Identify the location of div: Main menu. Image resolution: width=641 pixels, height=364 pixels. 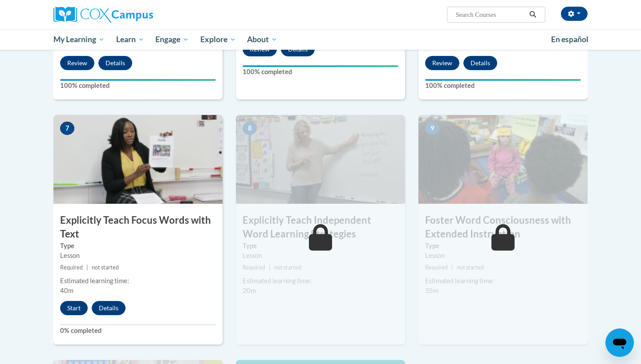
(320, 39).